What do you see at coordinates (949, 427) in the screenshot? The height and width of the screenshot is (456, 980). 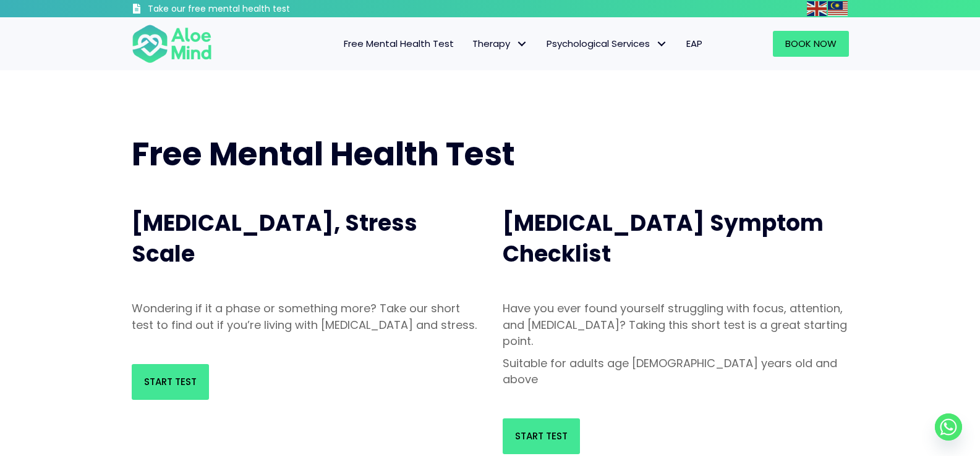 I see `a: Whatsapp` at bounding box center [949, 427].